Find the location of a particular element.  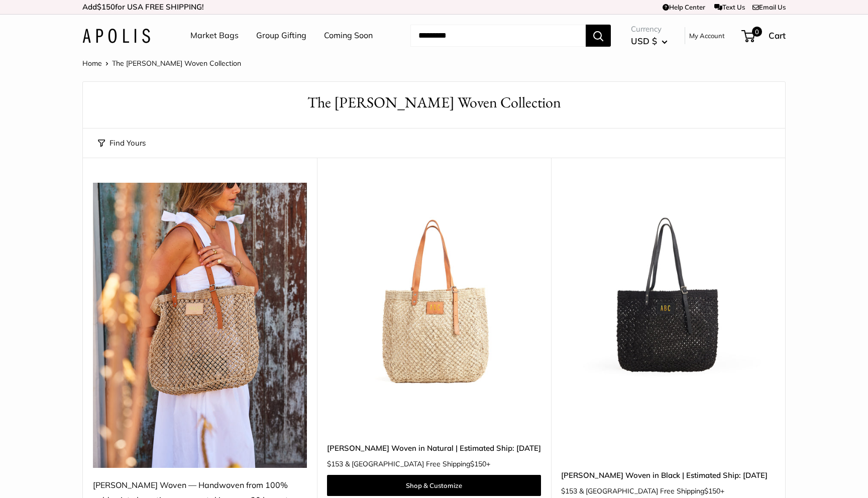

img: Mercado Woven in Black | Estimated Ship: Oct. 19th is located at coordinates (668, 290).